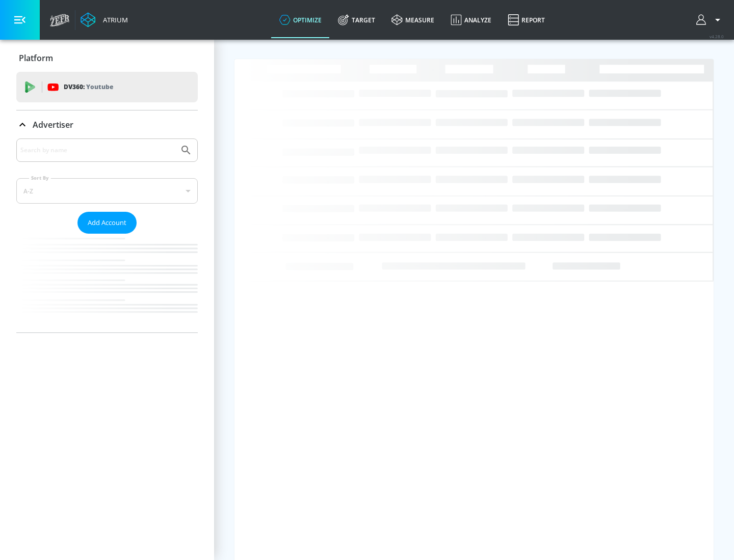  Describe the element at coordinates (300, 20) in the screenshot. I see `a: optimize` at that location.